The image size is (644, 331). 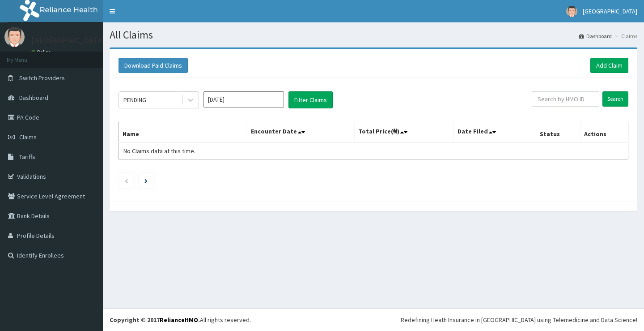 I want to click on a: Add Claim, so click(x=609, y=66).